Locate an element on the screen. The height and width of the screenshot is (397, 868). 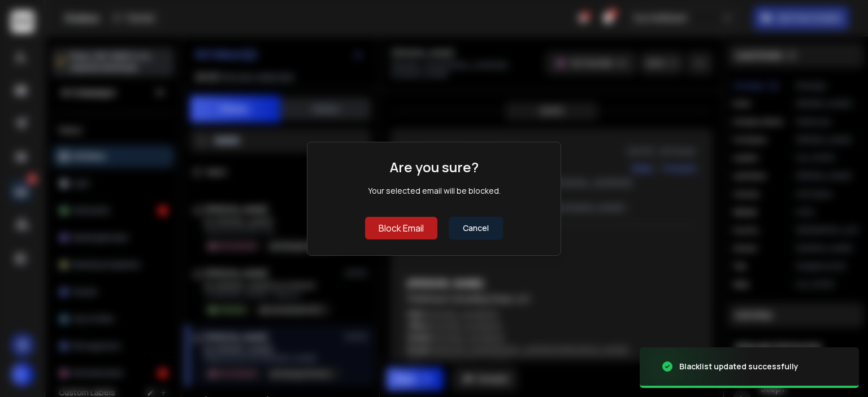
button: Cancel is located at coordinates (476, 228).